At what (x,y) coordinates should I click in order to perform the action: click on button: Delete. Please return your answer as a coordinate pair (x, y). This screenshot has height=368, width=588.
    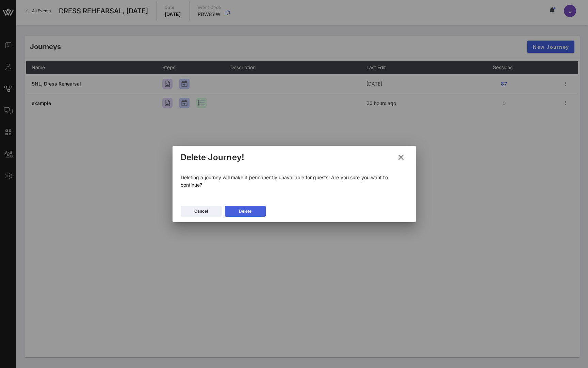
    Looking at the image, I should click on (246, 212).